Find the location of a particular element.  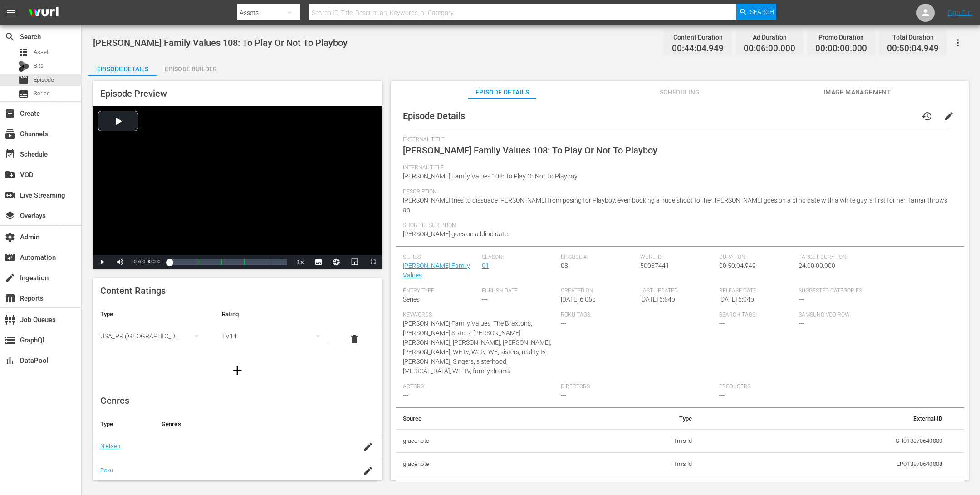

button: Playback Rate is located at coordinates (300, 262).